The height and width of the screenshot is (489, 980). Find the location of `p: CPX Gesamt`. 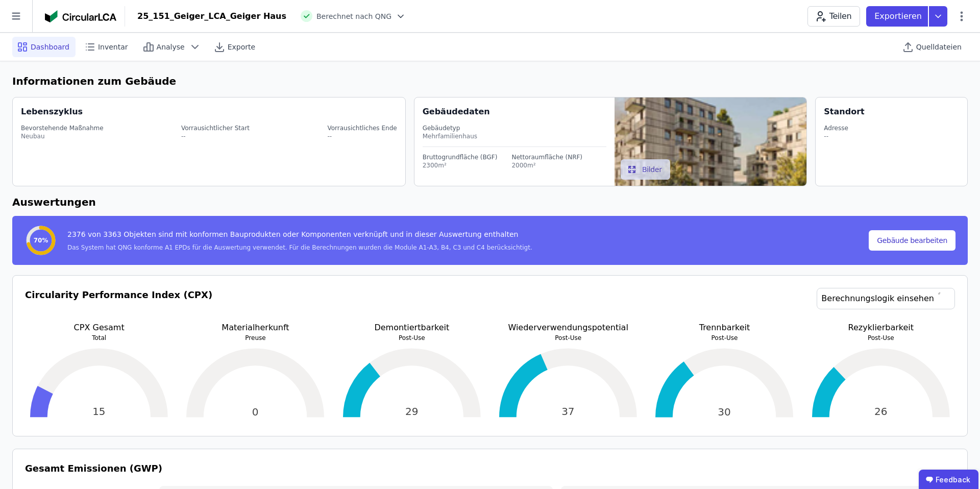

p: CPX Gesamt is located at coordinates (99, 327).